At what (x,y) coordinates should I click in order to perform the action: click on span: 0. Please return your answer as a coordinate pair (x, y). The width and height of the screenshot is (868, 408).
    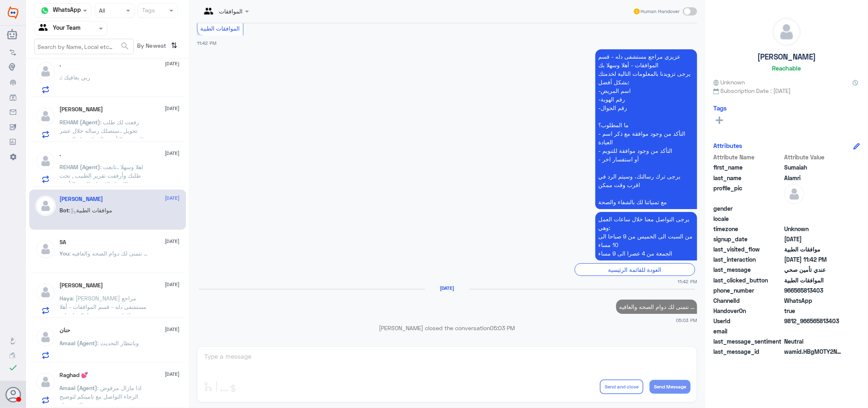
    Looking at the image, I should click on (813, 341).